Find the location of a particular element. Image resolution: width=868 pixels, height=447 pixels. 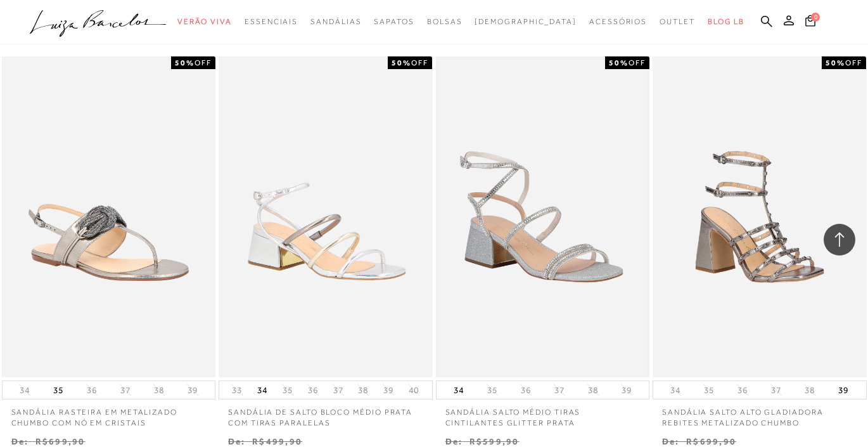

img: SANDÁLIA DE SALTO BLOCO MÉDIO PRATA COM TIRAS PARALELAS is located at coordinates (326, 217).